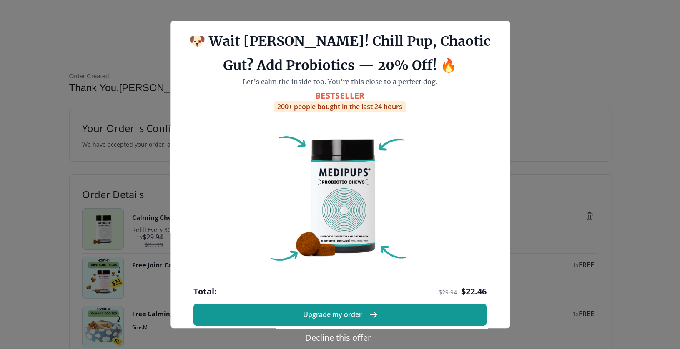 This screenshot has height=349, width=680. I want to click on span: $ 22.46, so click(473, 291).